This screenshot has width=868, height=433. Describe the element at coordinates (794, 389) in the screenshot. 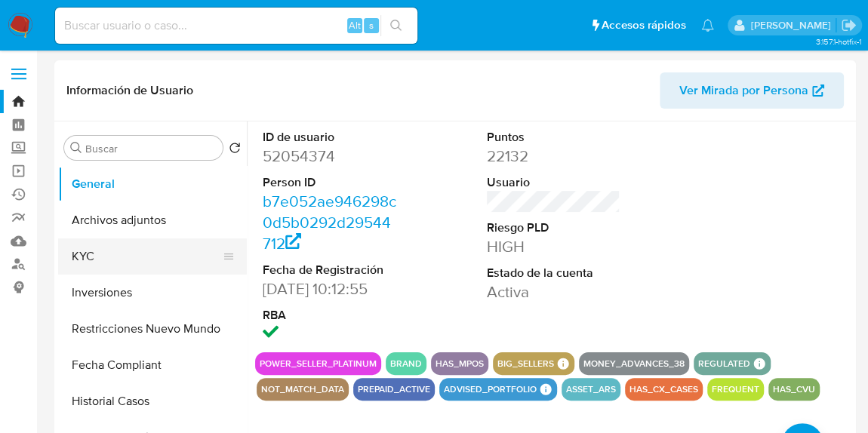

I see `button: has_cvu` at that location.